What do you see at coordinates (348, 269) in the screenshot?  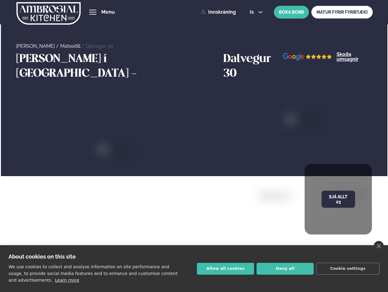 I see `button: Cookie settings` at bounding box center [348, 269].